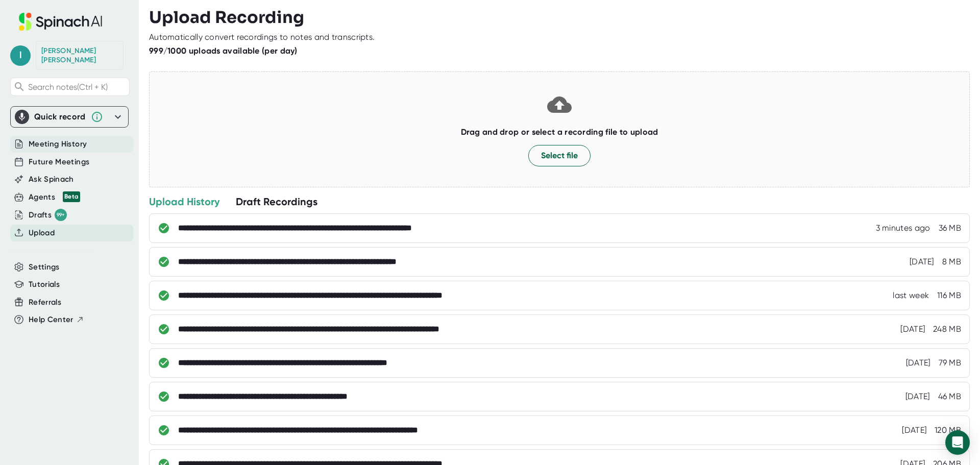  Describe the element at coordinates (223, 51) in the screenshot. I see `b: 999/1000 uploads available (per day)` at that location.